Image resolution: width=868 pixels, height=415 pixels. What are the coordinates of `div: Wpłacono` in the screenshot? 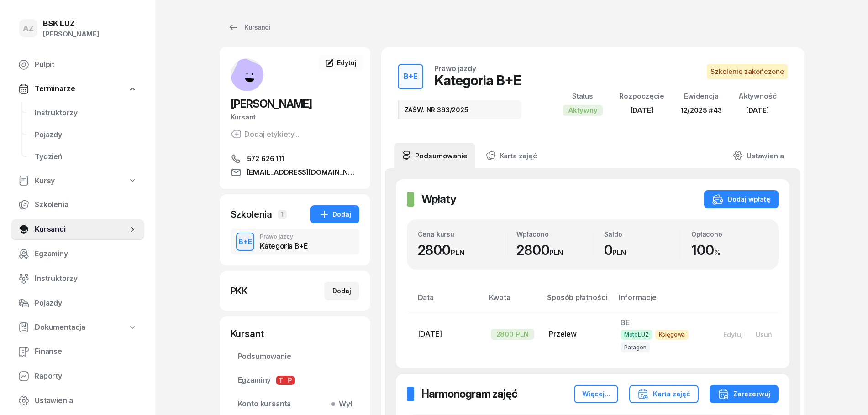 It's located at (555, 234).